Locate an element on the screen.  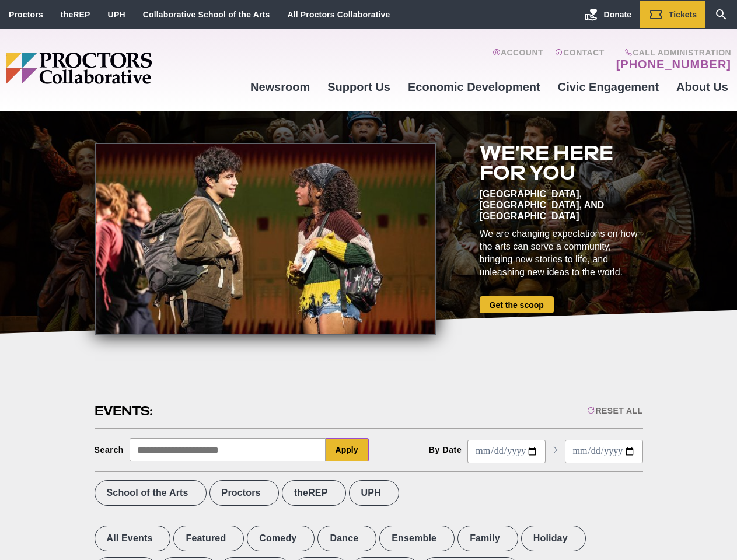
label: Proctors is located at coordinates (244, 493).